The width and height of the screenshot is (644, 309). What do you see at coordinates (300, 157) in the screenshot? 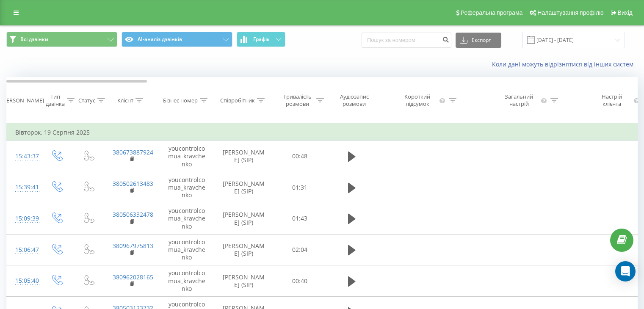
I see `td: 00:48` at bounding box center [300, 157].